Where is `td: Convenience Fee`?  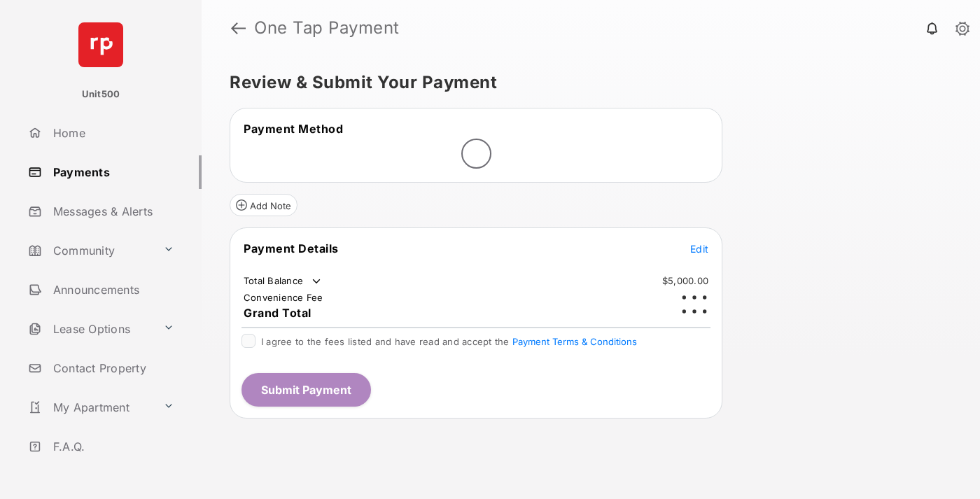
td: Convenience Fee is located at coordinates (283, 297).